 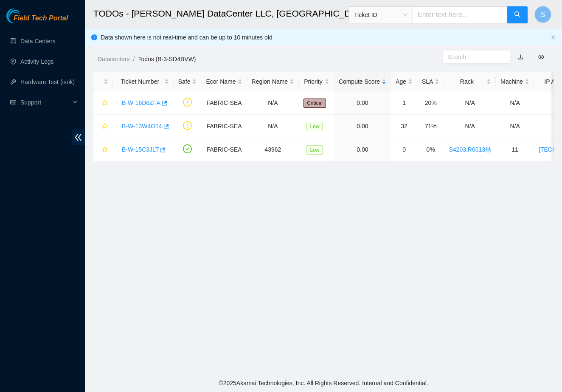 I want to click on td: 11, so click(x=515, y=150).